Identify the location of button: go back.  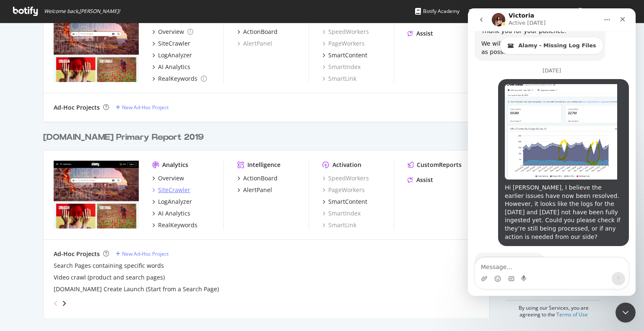
(14, 11).